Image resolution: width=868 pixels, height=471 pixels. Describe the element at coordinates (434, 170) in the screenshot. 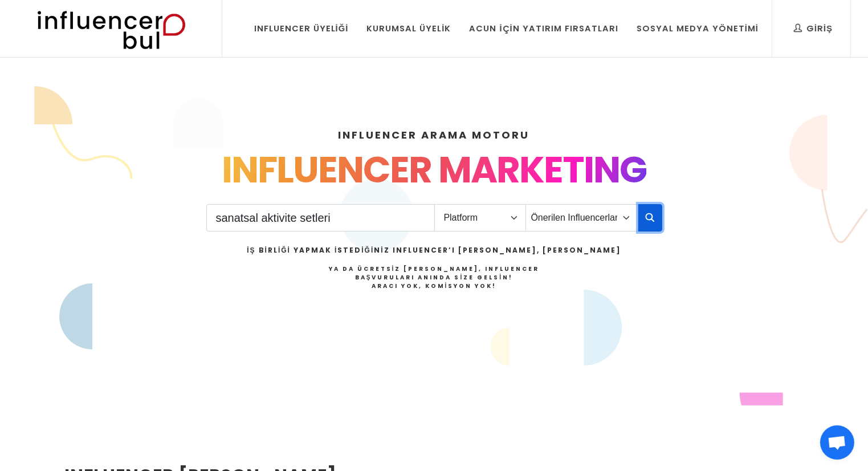

I see `div: INFLUENCER MARKETING` at that location.